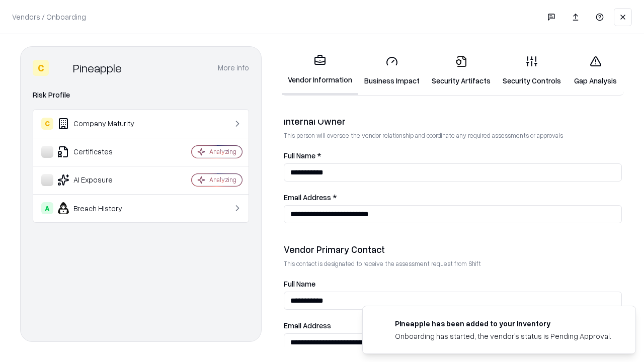  Describe the element at coordinates (49, 17) in the screenshot. I see `p: Vendors / Onboarding` at that location.